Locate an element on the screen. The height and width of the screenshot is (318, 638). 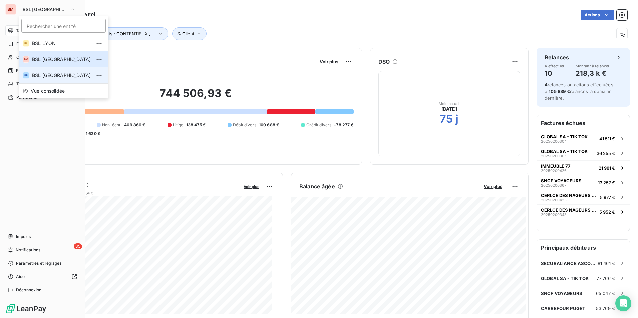
span: Groupes de Clients : CONTENTIEUX , ... is located at coordinates (114, 34).